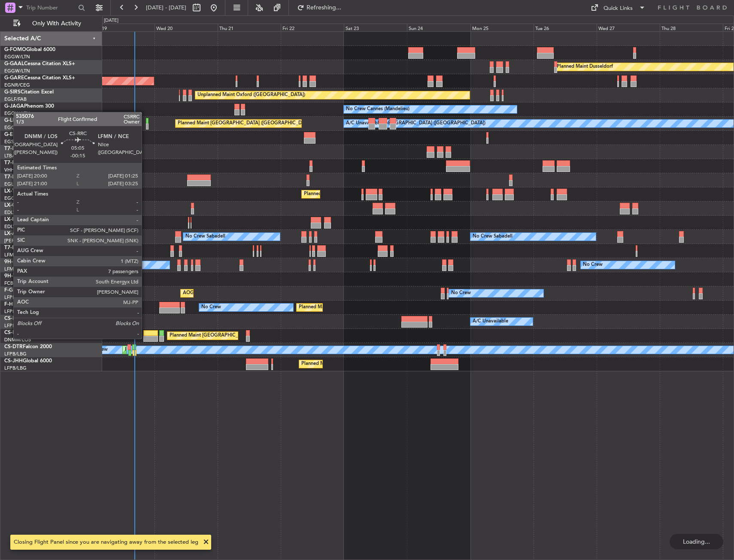 The width and height of the screenshot is (734, 560). I want to click on span: T7-FFI, so click(11, 163).